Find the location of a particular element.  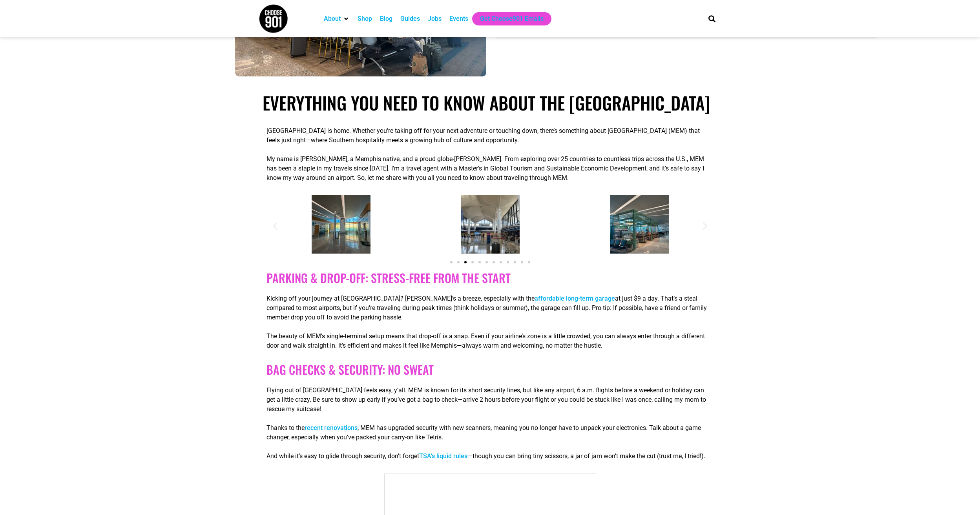

a: Shop is located at coordinates (364, 19).